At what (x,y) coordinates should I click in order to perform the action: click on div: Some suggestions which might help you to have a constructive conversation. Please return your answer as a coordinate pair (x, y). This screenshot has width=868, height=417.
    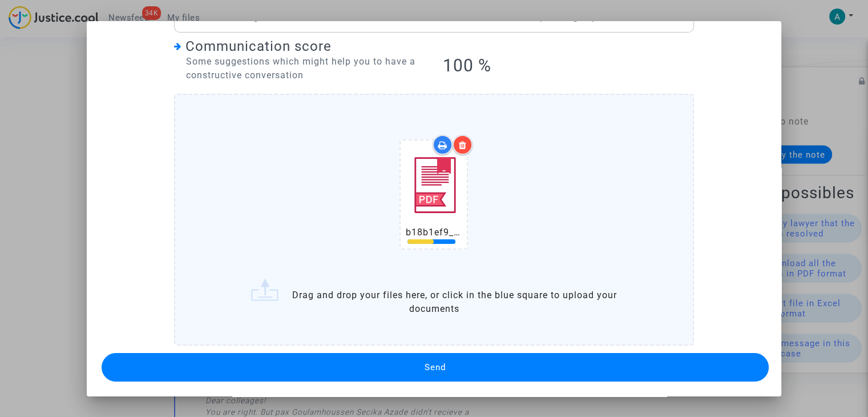
    Looking at the image, I should click on (300, 68).